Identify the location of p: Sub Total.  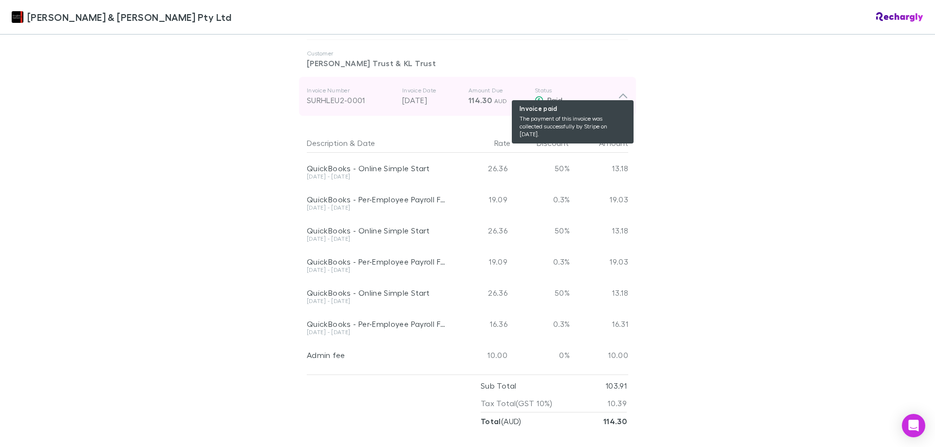
(498, 386).